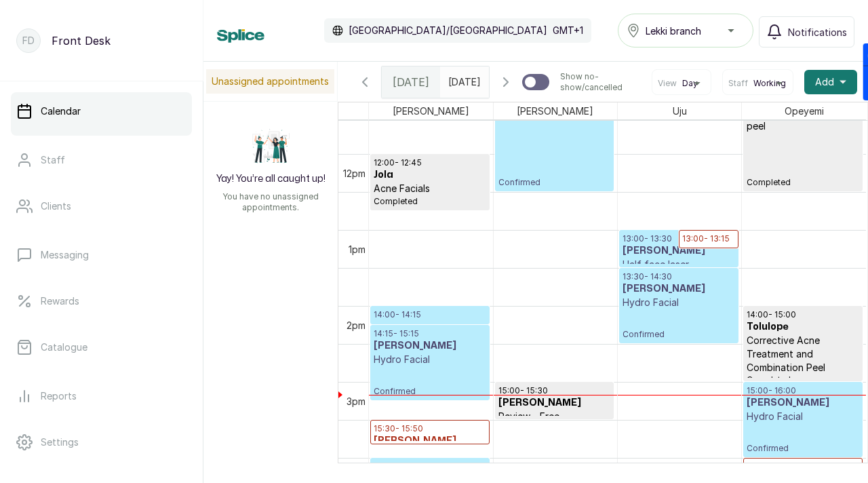 This screenshot has height=483, width=868. Describe the element at coordinates (357, 249) in the screenshot. I see `div: 1pm` at that location.